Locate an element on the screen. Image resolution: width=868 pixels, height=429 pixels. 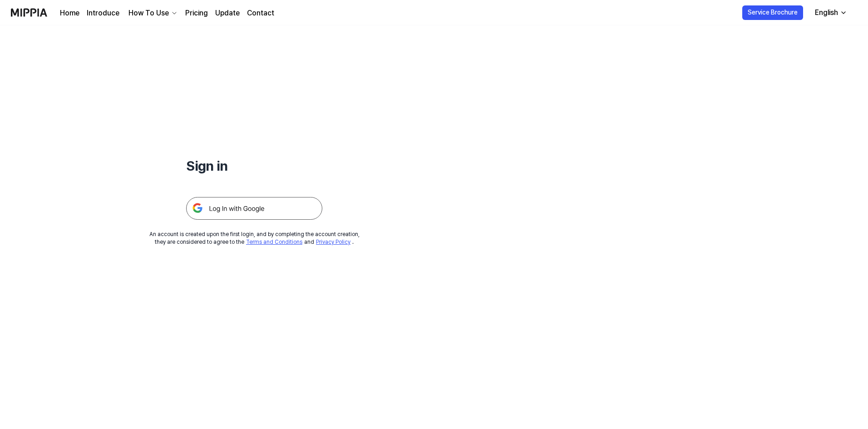
a: Introduce is located at coordinates (103, 13).